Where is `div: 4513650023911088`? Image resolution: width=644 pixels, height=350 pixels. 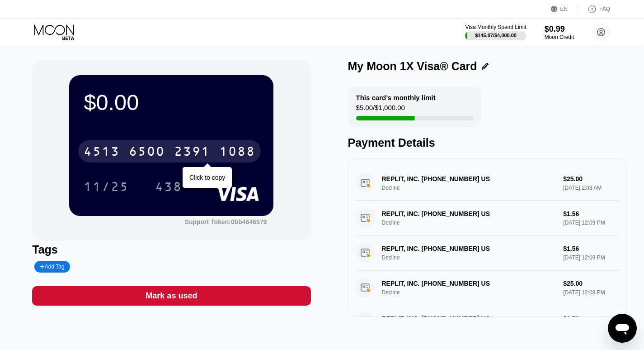
div: 4513650023911088 is located at coordinates (169, 151).